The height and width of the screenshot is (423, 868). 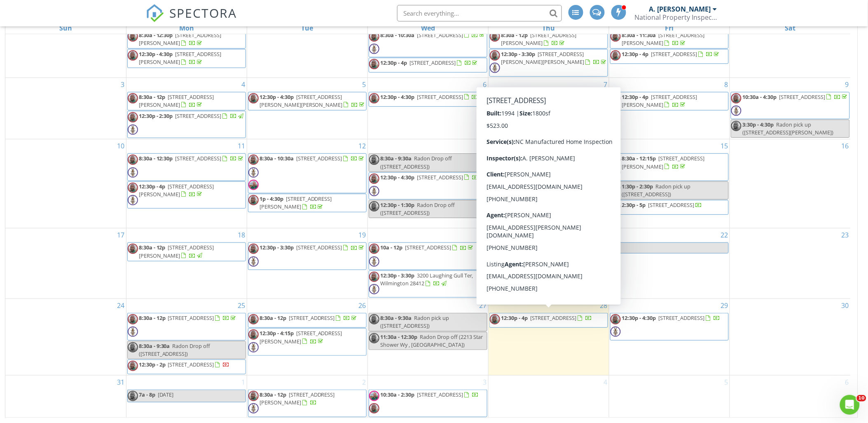 What do you see at coordinates (152, 318) in the screenshot?
I see `span: 8:30a - 12p` at bounding box center [152, 318].